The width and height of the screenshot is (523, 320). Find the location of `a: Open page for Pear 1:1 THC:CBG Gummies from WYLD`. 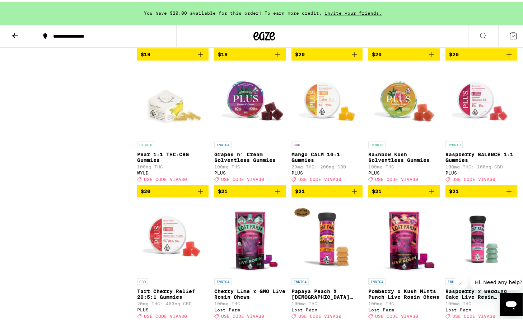

a: Open page for Pear 1:1 THC:CBG Gummies from WYLD is located at coordinates (173, 124).